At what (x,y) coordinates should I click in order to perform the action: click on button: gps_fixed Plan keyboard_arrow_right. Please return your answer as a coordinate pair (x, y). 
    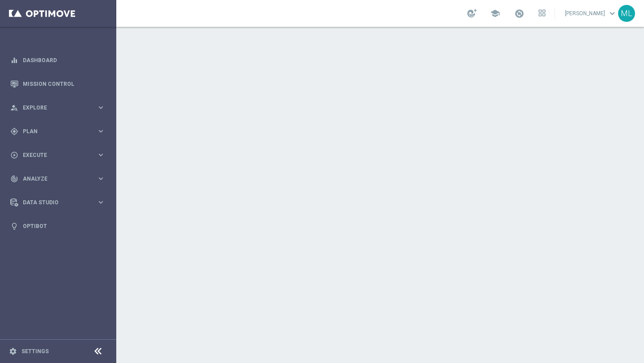
    Looking at the image, I should click on (58, 132).